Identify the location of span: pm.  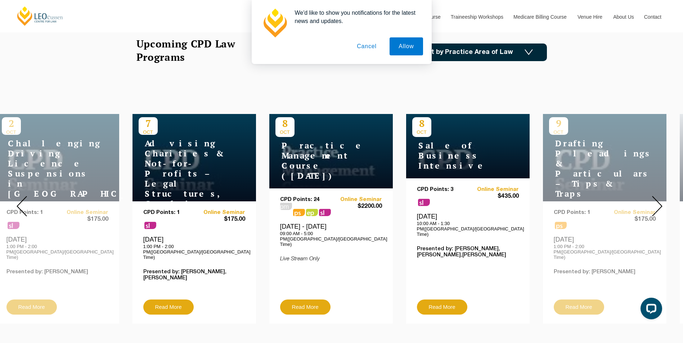
(286, 207).